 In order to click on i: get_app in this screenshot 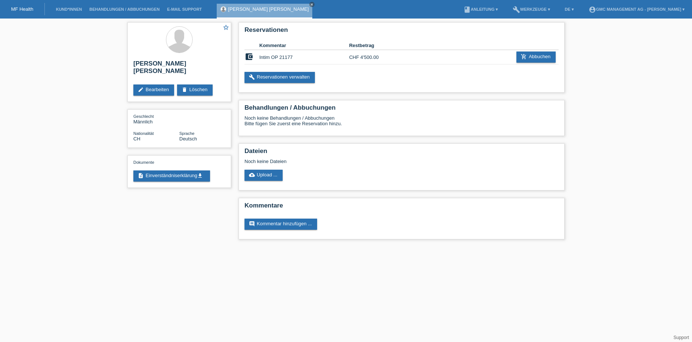, I will do `click(200, 176)`.